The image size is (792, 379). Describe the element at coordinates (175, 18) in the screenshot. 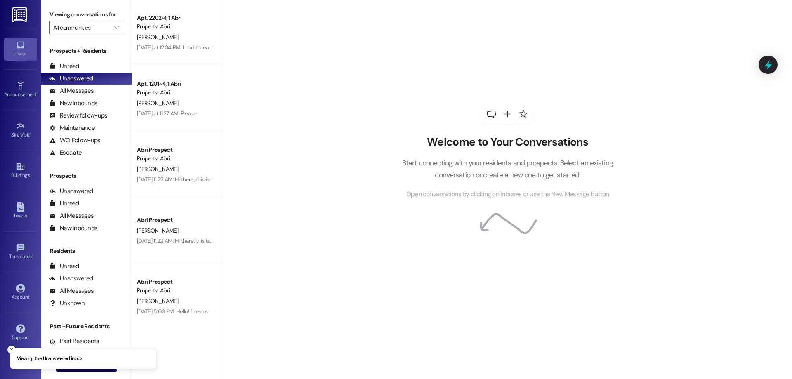

I see `div: Apt. 2202~1, 1 Abri` at that location.